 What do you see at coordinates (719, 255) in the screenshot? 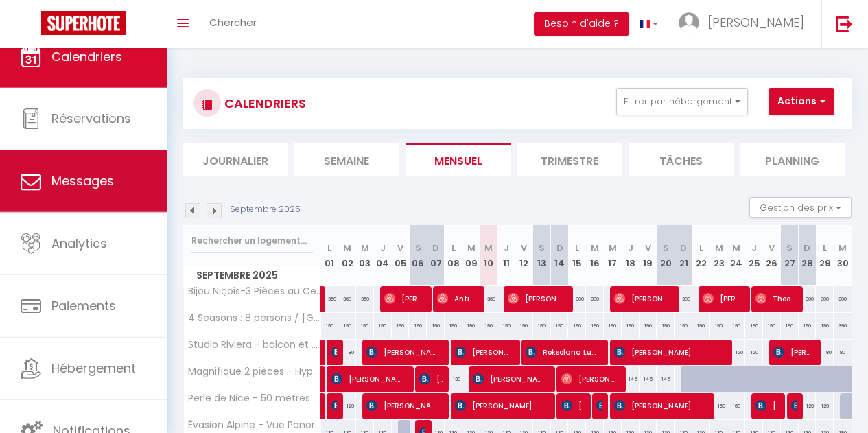
I see `th: 23` at bounding box center [719, 255].